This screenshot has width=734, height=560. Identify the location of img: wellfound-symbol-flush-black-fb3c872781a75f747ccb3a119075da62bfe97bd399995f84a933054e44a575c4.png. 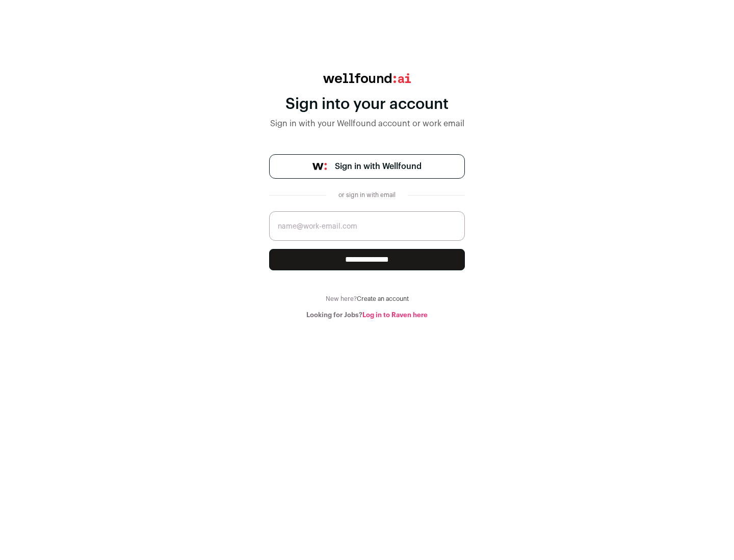
(320, 167).